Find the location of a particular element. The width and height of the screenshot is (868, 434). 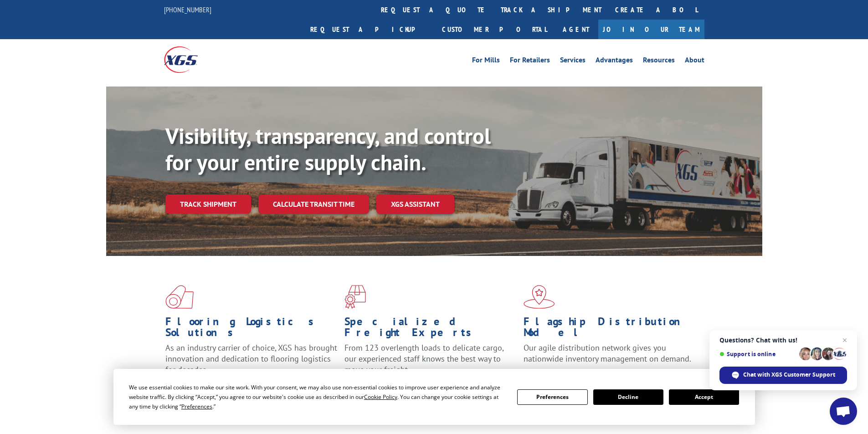

span: Close chat is located at coordinates (845, 341).